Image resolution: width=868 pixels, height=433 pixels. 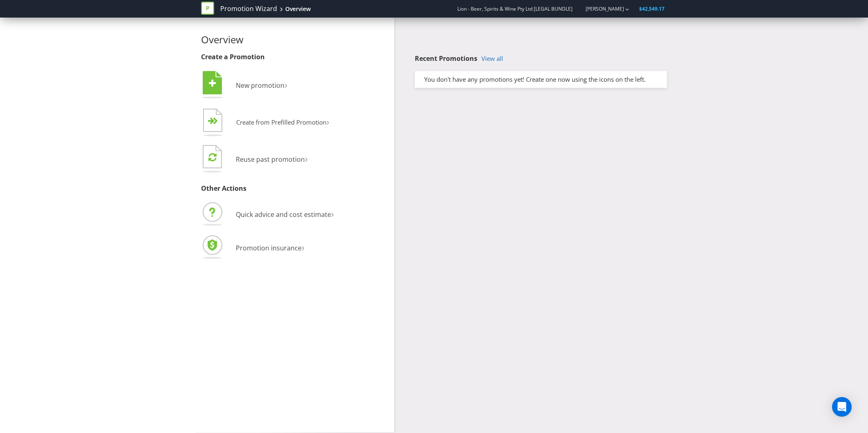 I want to click on span: Quick advice and cost estimate, so click(x=283, y=215).